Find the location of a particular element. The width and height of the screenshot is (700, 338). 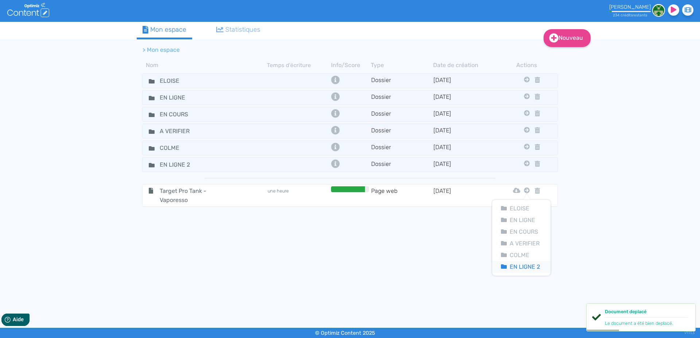

th: Type is located at coordinates (402, 65).